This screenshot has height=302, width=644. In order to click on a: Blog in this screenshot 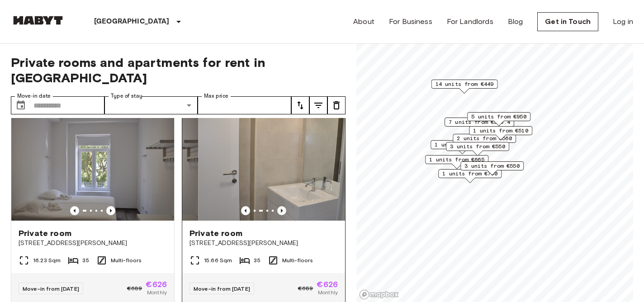, I will do `click(515, 22)`.